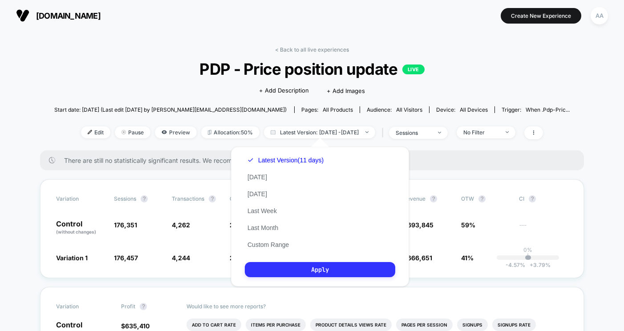  Describe the element at coordinates (338, 109) in the screenshot. I see `span: all products` at that location.